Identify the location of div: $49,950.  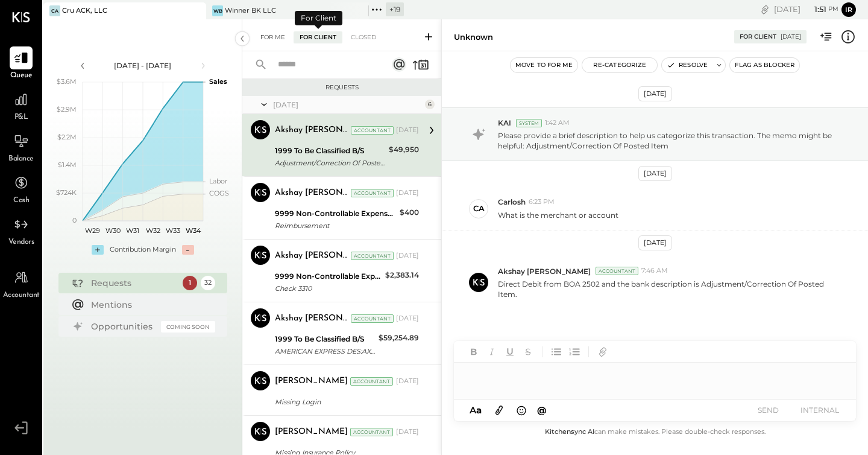
(404, 149).